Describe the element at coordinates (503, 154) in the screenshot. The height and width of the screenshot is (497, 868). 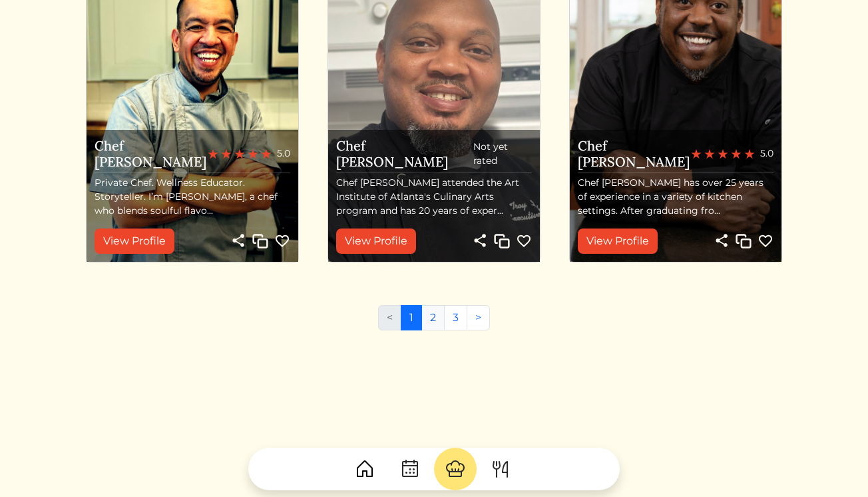
I see `span: Not yet rated` at that location.